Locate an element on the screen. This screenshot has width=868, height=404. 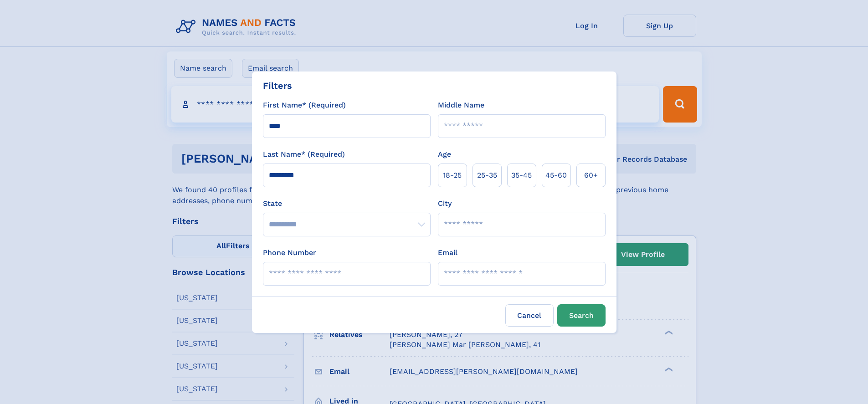
span: 35‑45 is located at coordinates (521, 176).